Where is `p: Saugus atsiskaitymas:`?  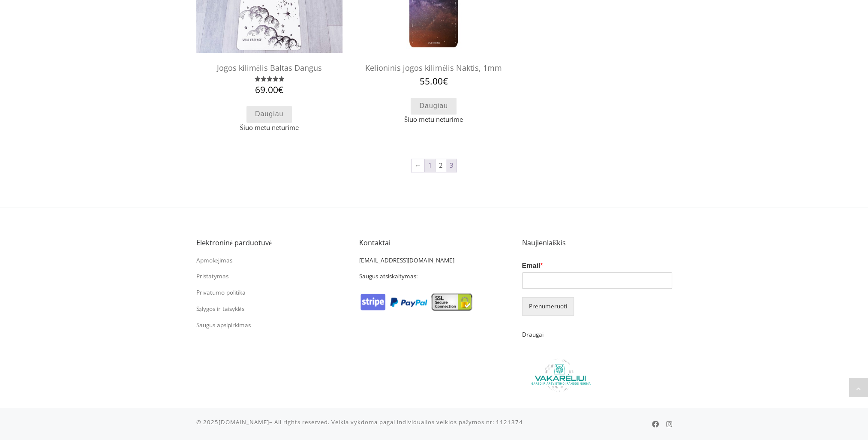 p: Saugus atsiskaitymas: is located at coordinates (426, 276).